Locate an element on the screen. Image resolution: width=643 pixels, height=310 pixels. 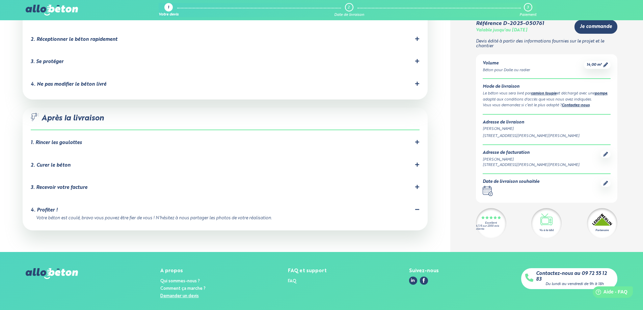
div: 2. Réceptionner le béton rapidement is located at coordinates (74, 40).